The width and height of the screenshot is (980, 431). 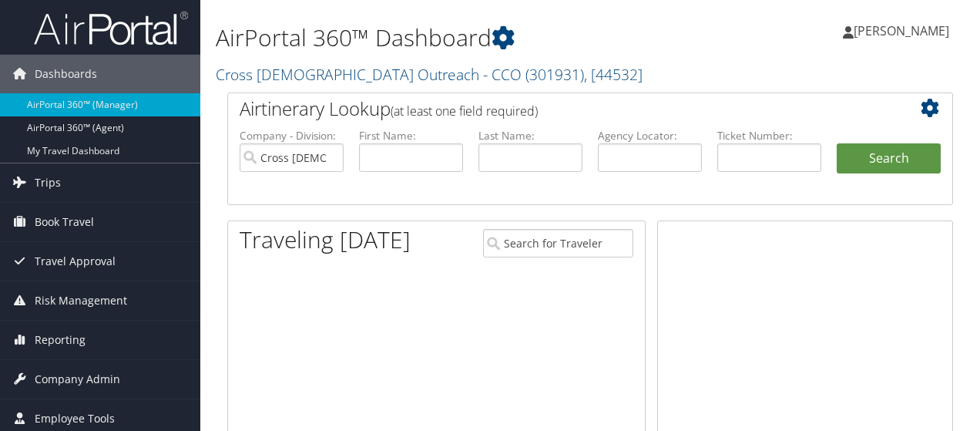 What do you see at coordinates (64, 222) in the screenshot?
I see `span: Book Travel` at bounding box center [64, 222].